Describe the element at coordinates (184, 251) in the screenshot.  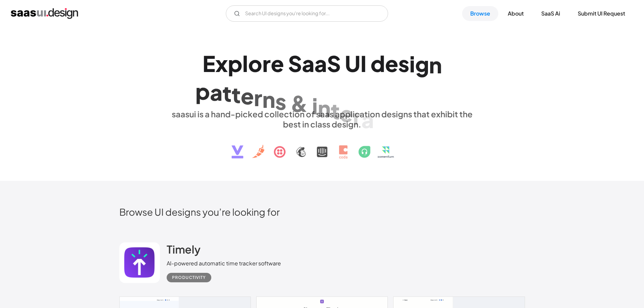
I see `a: Timely` at that location.